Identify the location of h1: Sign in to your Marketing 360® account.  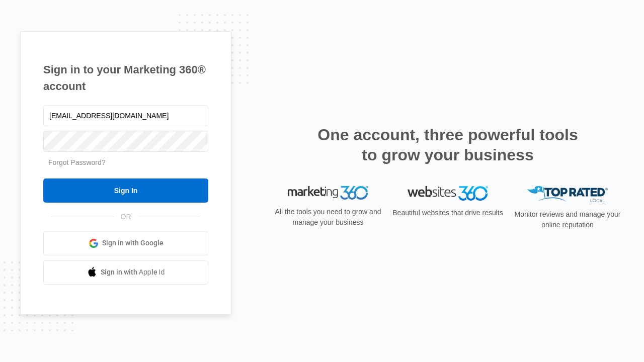
(125, 78).